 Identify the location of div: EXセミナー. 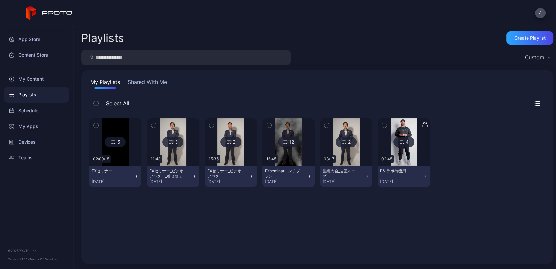
(110, 171).